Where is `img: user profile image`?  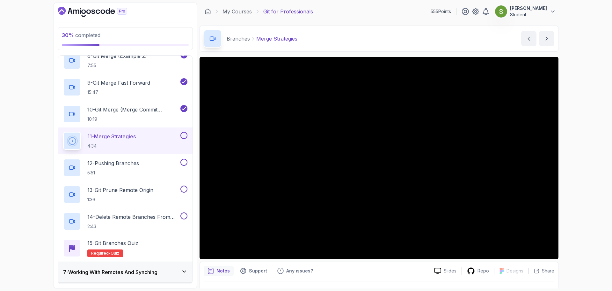
img: user profile image is located at coordinates (501, 11).